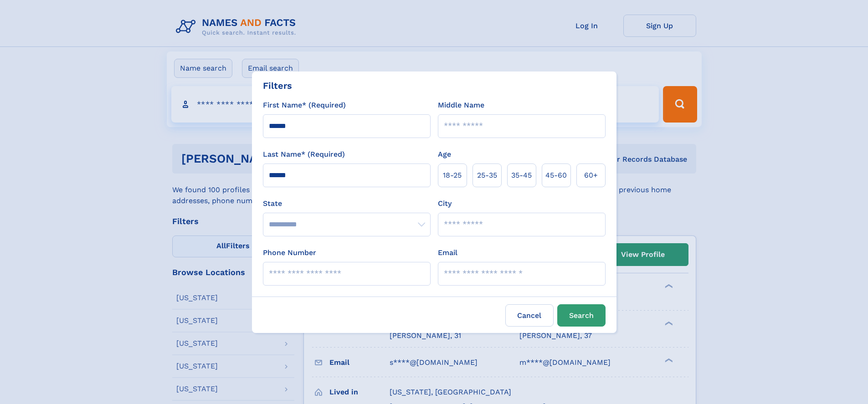 This screenshot has width=868, height=404. I want to click on span: 18‑25, so click(452, 175).